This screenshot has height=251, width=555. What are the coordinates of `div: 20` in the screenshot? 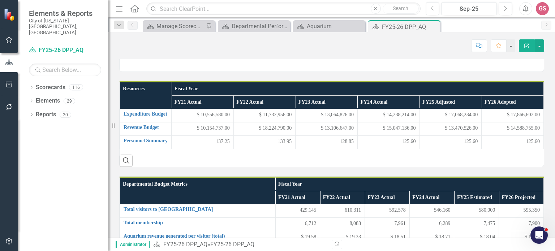 It's located at (65, 115).